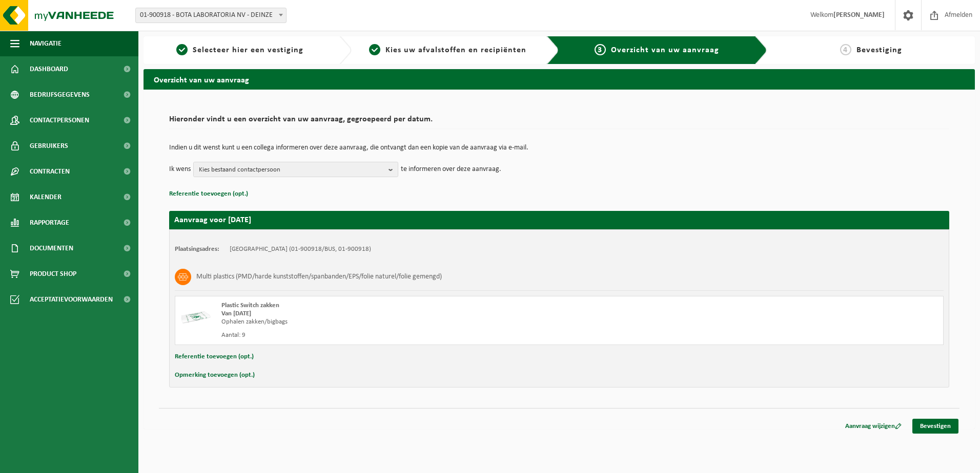 The image size is (980, 473). What do you see at coordinates (878, 50) in the screenshot?
I see `span: Bevestiging` at bounding box center [878, 50].